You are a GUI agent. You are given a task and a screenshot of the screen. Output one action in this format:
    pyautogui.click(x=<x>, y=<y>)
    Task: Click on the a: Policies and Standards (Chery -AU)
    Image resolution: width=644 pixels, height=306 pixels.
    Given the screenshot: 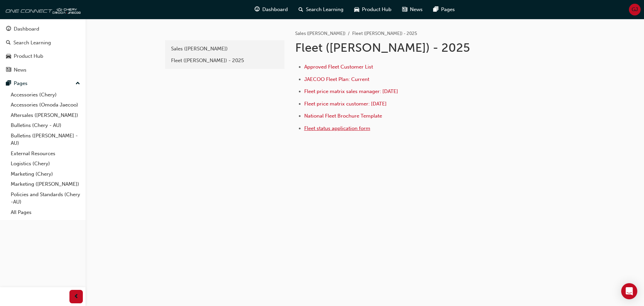 What is the action you would take?
    pyautogui.click(x=46, y=198)
    